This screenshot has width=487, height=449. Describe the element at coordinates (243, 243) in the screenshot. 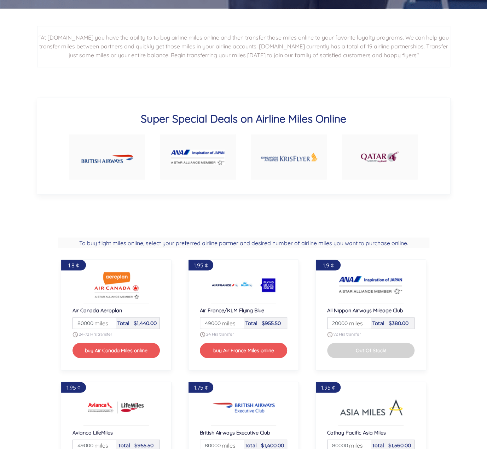

I see `h2: To buy flight miles online, select your preferred airline partner and desired number of airline m...` at that location.